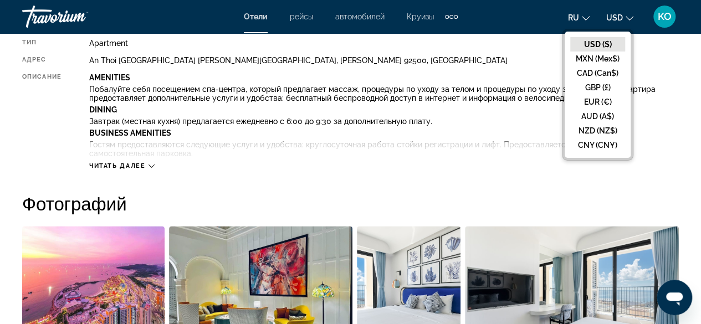 Image resolution: width=701 pixels, height=324 pixels. I want to click on span: Круизы, so click(420, 17).